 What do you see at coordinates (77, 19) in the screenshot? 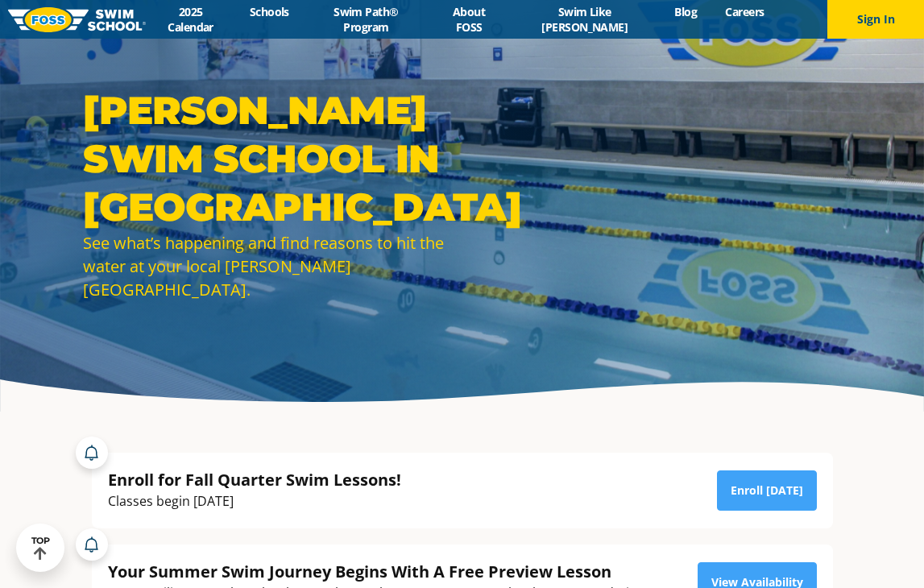
I see `img: FOSS Swim School Logo` at bounding box center [77, 19].